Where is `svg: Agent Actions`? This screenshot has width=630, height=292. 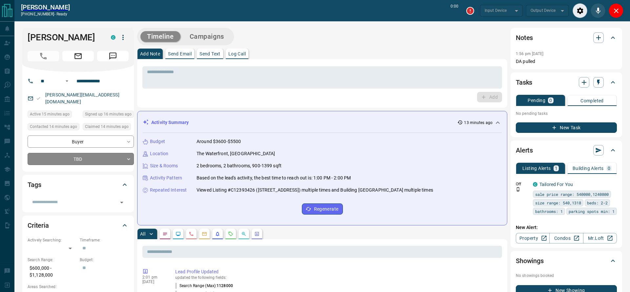
svg: Agent Actions is located at coordinates (257, 234).